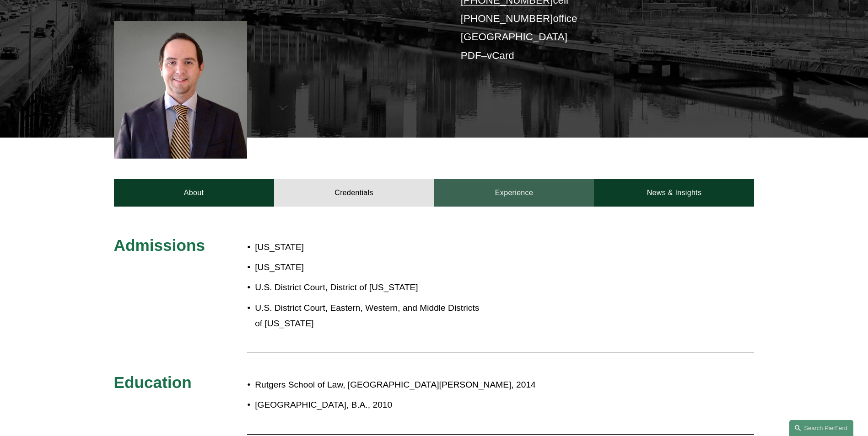  What do you see at coordinates (514, 193) in the screenshot?
I see `a: Experience` at bounding box center [514, 193].